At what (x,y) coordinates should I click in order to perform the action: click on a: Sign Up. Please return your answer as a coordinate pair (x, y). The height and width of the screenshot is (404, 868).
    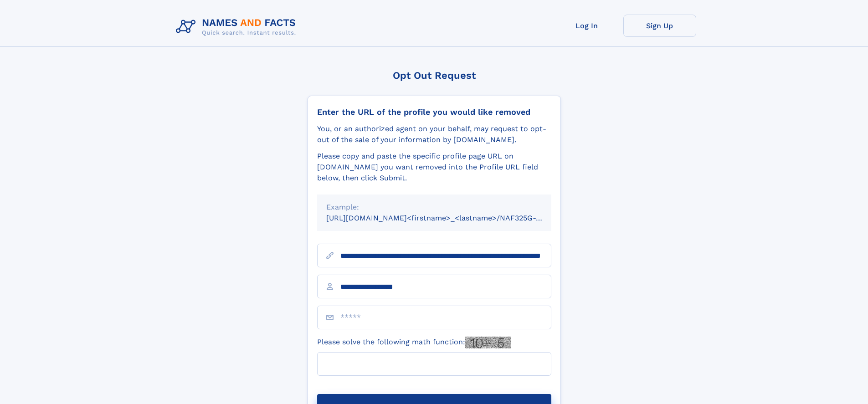
    Looking at the image, I should click on (660, 26).